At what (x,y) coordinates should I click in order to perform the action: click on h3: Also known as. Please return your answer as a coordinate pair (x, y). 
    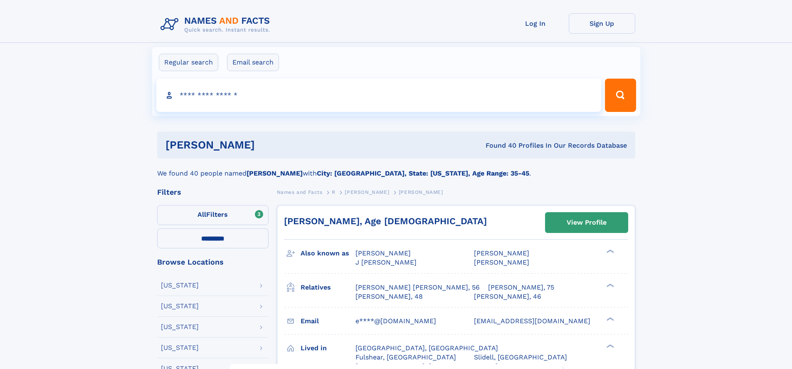
    Looking at the image, I should click on (328, 253).